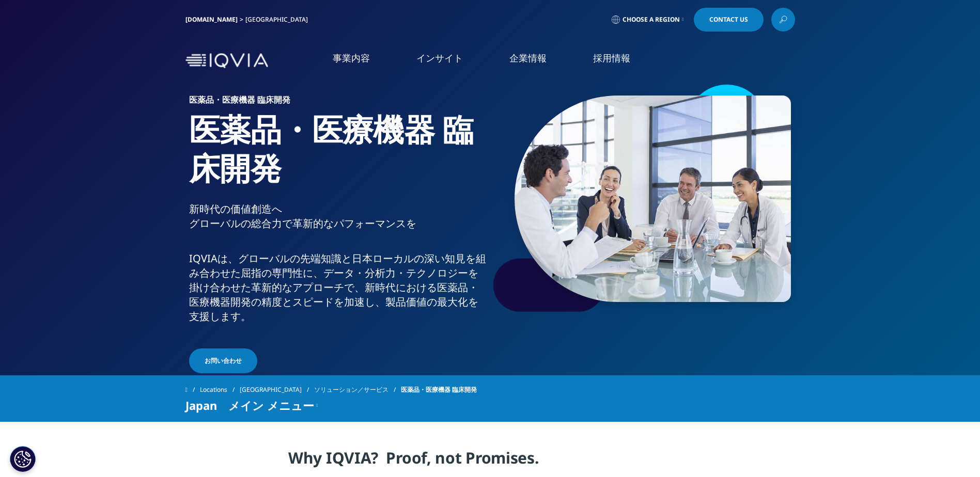  Describe the element at coordinates (440, 58) in the screenshot. I see `a: インサイト` at that location.